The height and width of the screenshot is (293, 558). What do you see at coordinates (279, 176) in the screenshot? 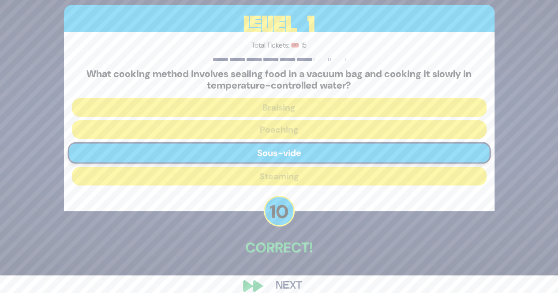
I see `button: Steaming` at bounding box center [279, 176].